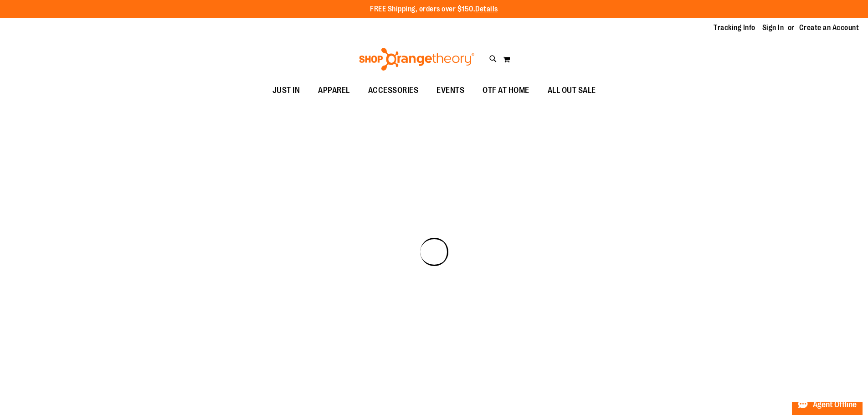  I want to click on p: FREE Shipping, orders over $150., so click(434, 9).